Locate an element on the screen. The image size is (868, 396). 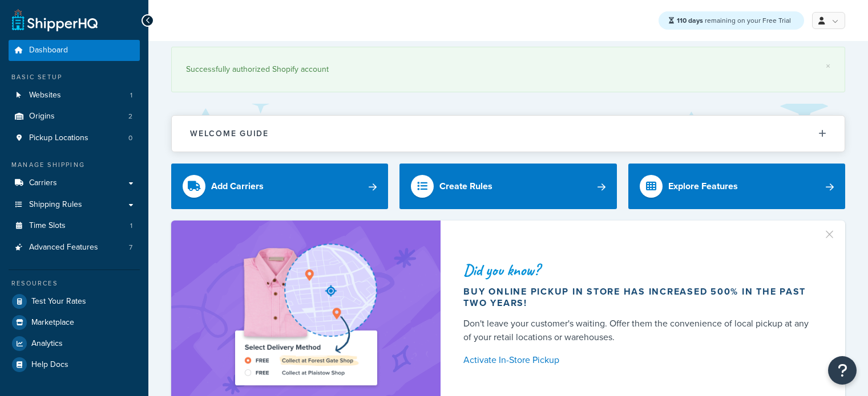
li: Help Docs is located at coordinates (74, 365).